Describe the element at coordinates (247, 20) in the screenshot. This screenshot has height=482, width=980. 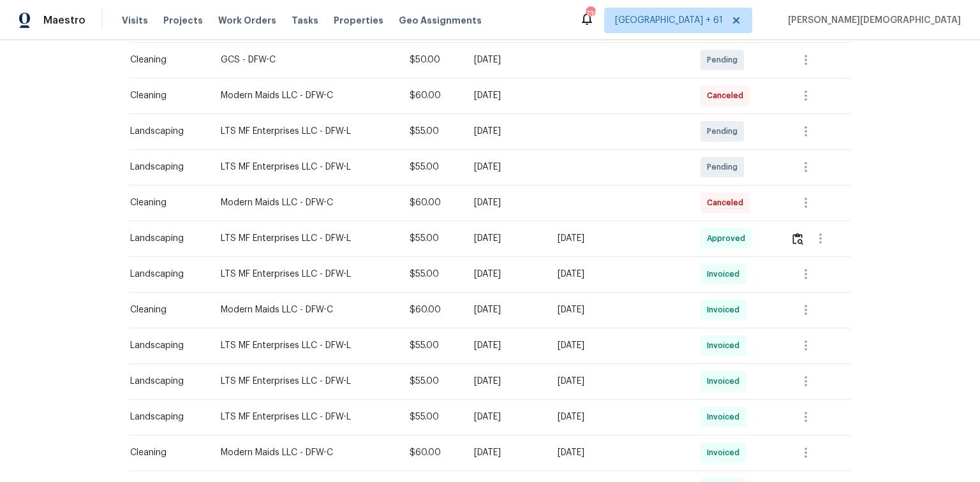
I see `span: Work Orders` at that location.